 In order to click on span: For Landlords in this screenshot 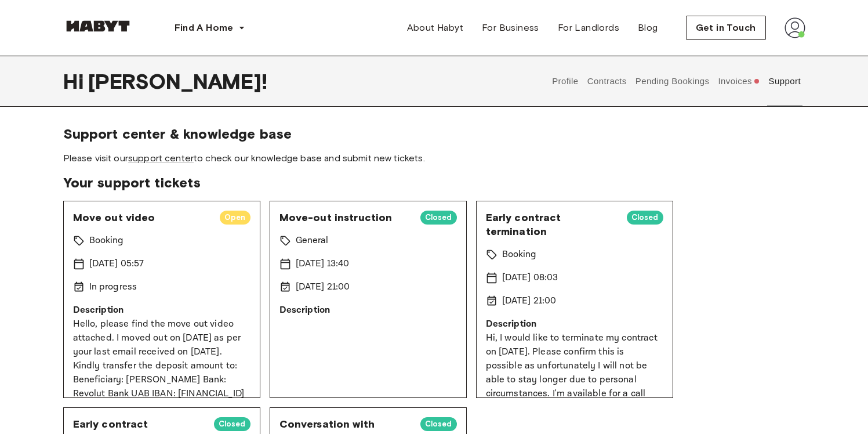, I will do `click(588, 28)`.